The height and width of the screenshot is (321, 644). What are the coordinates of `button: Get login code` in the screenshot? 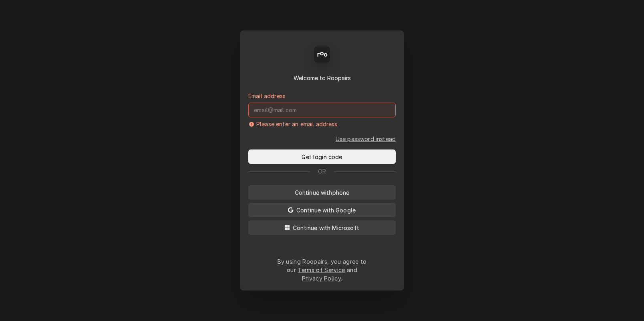 It's located at (322, 157).